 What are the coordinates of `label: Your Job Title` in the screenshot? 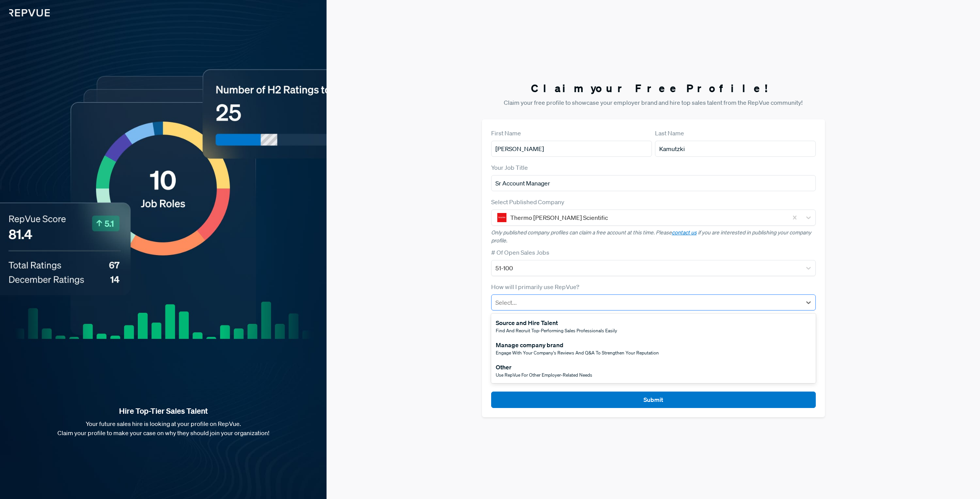 It's located at (509, 167).